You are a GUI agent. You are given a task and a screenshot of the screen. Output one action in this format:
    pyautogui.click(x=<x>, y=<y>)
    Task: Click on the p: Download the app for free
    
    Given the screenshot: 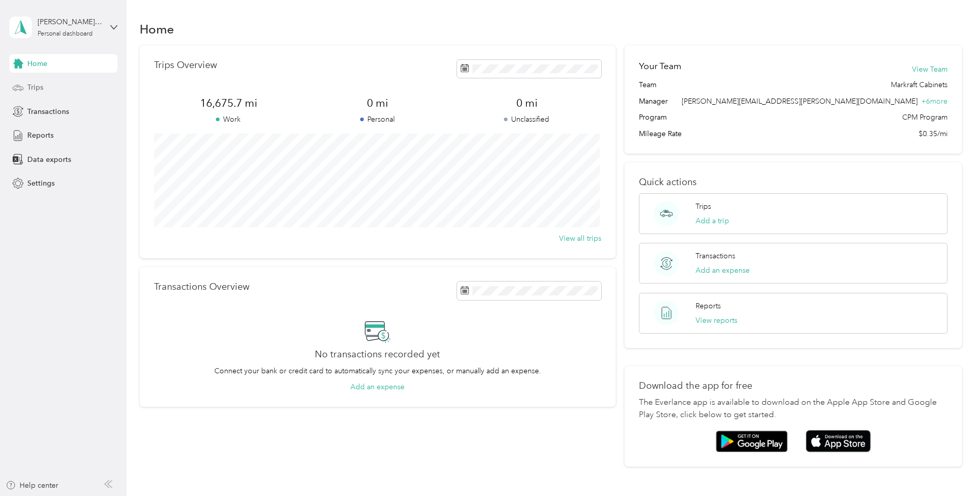 What is the action you would take?
    pyautogui.click(x=793, y=386)
    